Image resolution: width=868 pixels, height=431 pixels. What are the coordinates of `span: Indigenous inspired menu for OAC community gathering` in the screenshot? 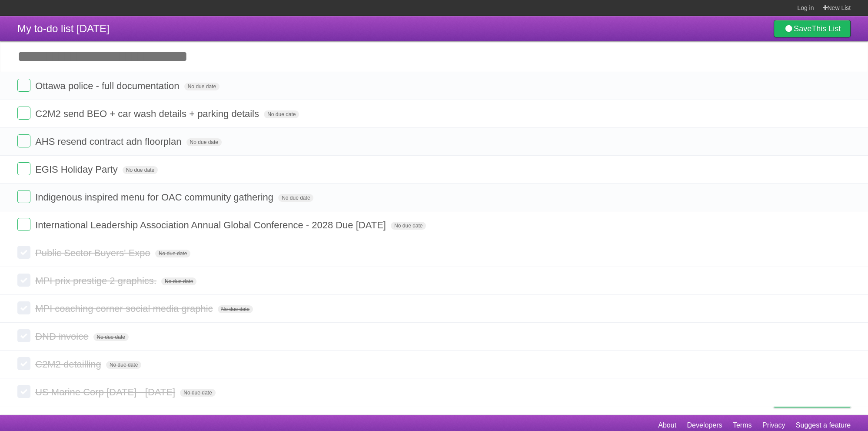 It's located at (155, 197).